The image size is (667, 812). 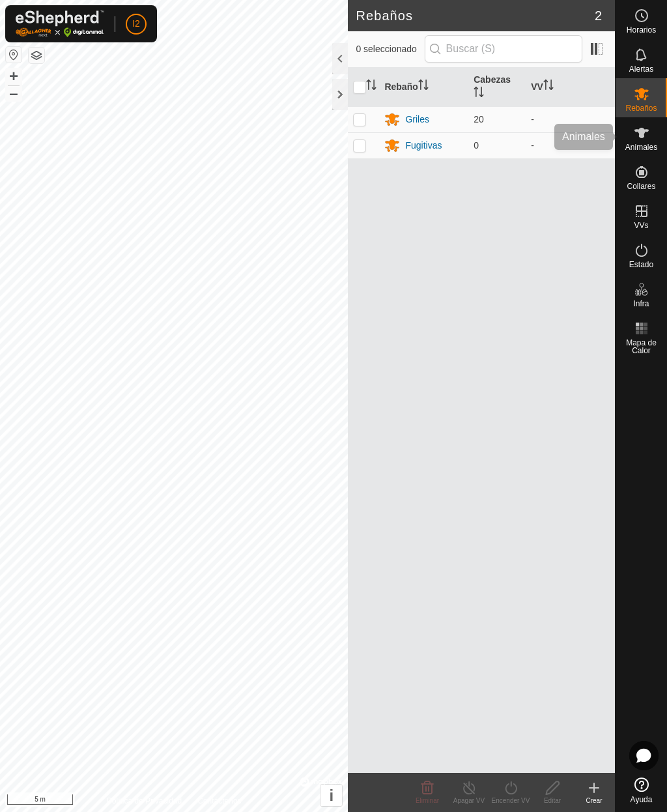 What do you see at coordinates (389, 49) in the screenshot?
I see `span: 0 seleccionado` at bounding box center [389, 49].